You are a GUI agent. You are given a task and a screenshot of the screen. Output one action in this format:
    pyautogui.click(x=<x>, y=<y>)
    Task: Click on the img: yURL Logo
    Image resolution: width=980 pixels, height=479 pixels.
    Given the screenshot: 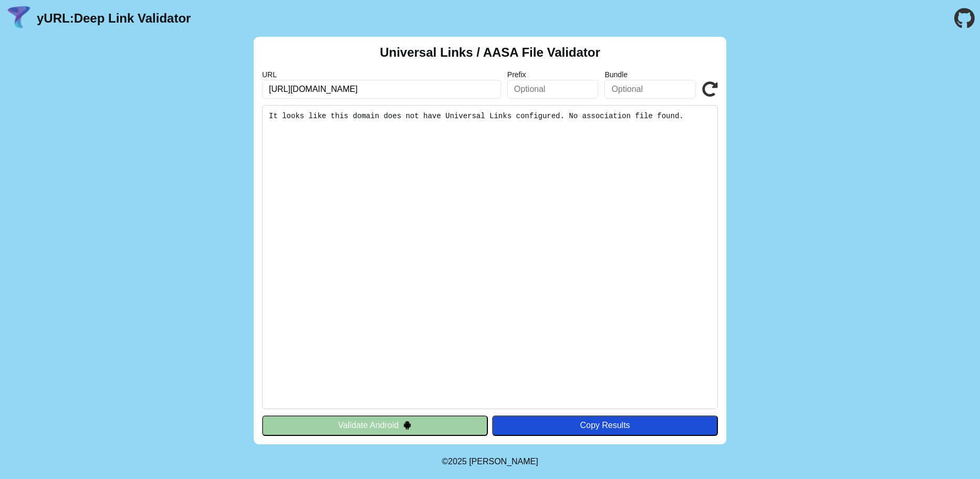 What is the action you would take?
    pyautogui.click(x=19, y=18)
    